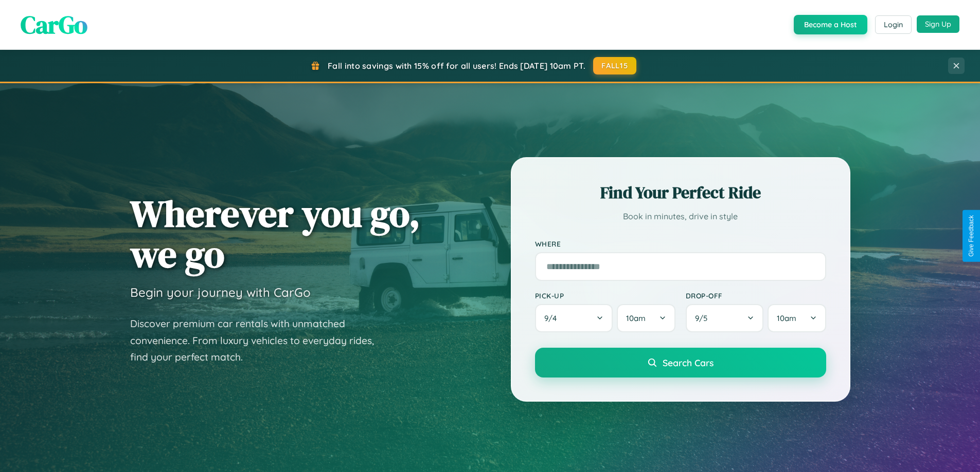  What do you see at coordinates (688, 363) in the screenshot?
I see `span: Search Cars` at bounding box center [688, 363].